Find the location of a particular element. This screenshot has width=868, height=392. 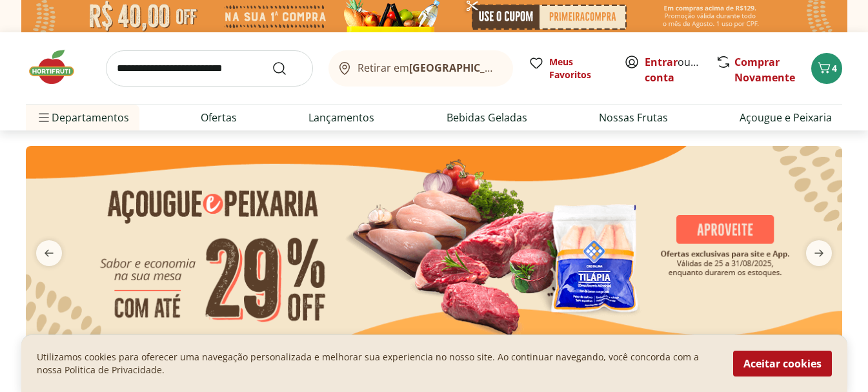

span: Departamentos is located at coordinates (83, 117).